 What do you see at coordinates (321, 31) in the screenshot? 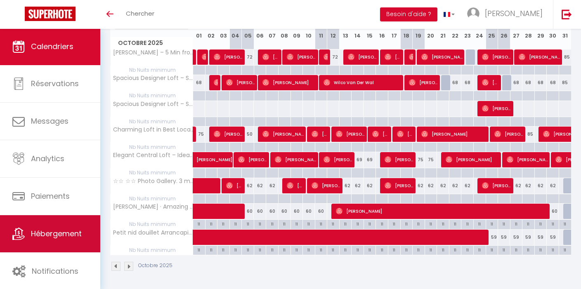
I see `th: 11` at bounding box center [321, 31].